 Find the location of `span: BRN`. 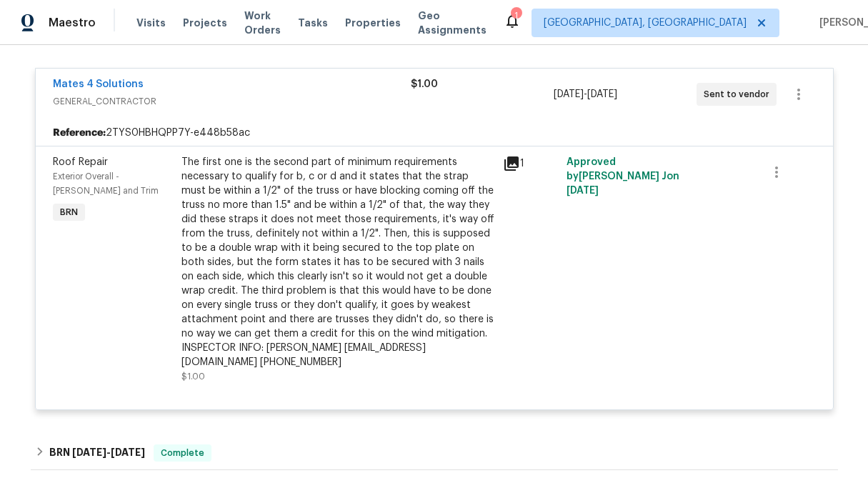

span: BRN is located at coordinates (68, 212).